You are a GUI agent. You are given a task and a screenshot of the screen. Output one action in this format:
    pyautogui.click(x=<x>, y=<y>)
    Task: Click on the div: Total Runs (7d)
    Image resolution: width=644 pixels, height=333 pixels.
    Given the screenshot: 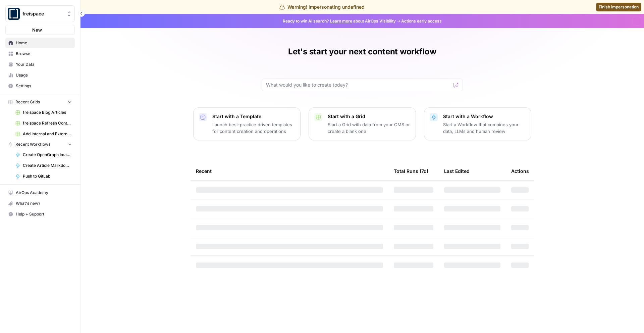 What is the action you would take?
    pyautogui.click(x=411, y=171)
    